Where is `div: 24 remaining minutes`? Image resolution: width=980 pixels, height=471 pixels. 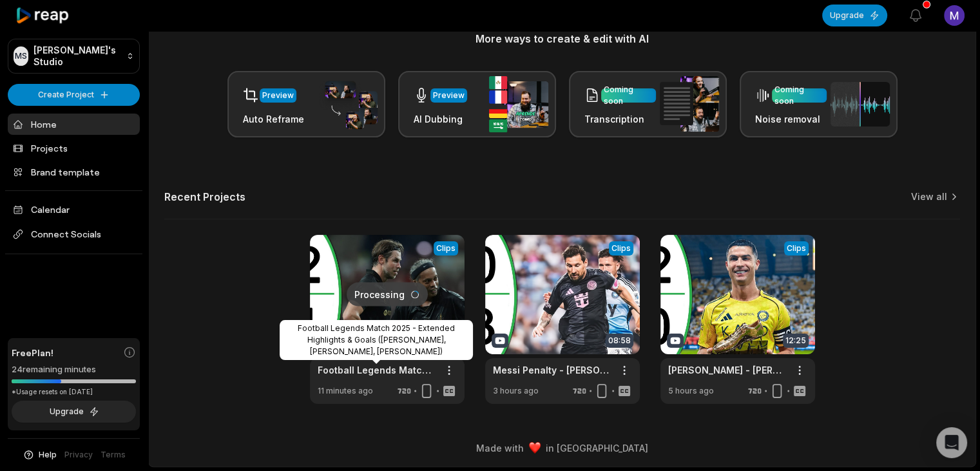 div: 24 remaining minutes is located at coordinates (74, 370).